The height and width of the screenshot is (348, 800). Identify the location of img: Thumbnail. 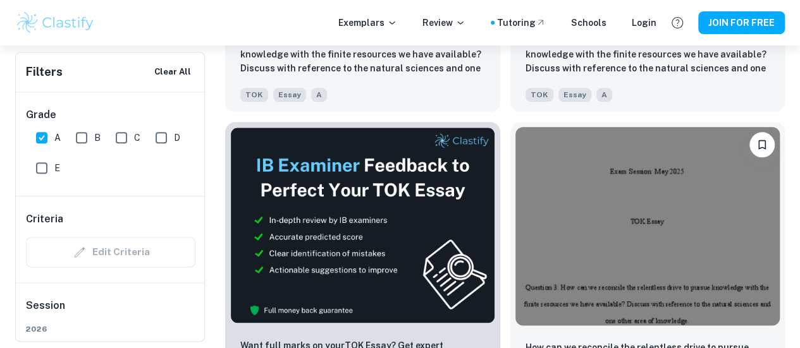
(362, 225).